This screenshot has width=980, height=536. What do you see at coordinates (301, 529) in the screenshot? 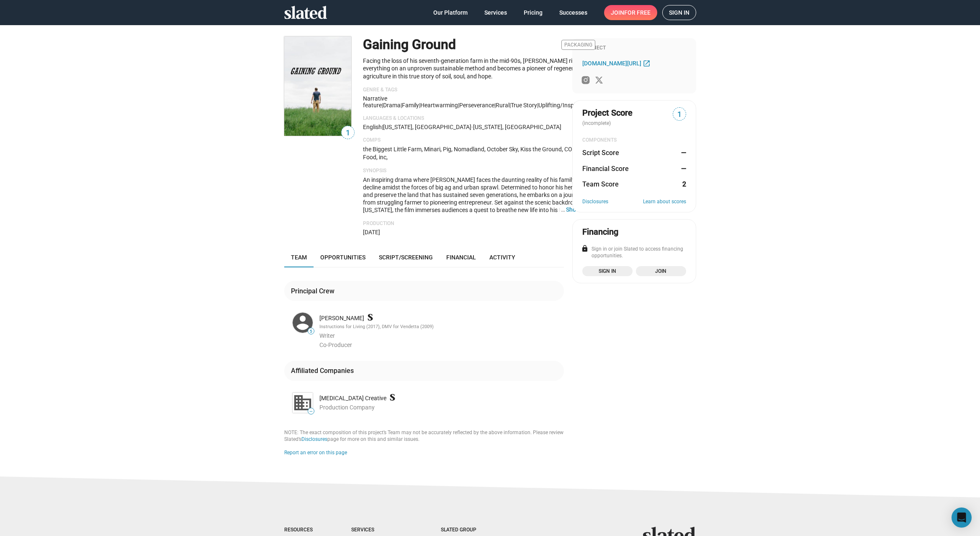
I see `div: Resources` at bounding box center [301, 529].